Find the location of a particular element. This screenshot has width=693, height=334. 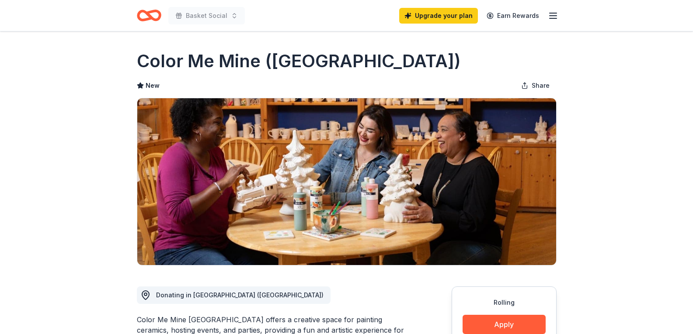

button: Share is located at coordinates (535, 86).